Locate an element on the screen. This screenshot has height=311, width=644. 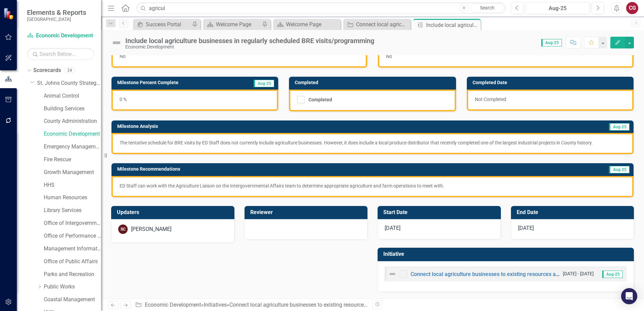
a: HHS is located at coordinates (73, 185).